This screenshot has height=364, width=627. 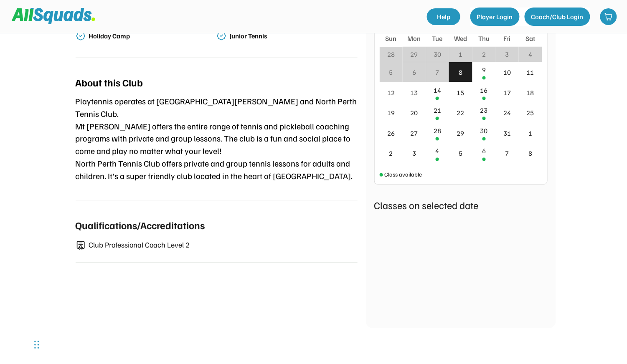 I want to click on div: 27, so click(x=414, y=133).